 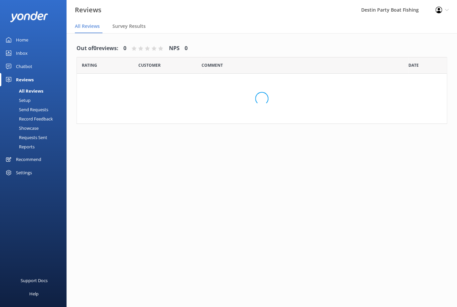 I want to click on div: All Reviews, so click(x=24, y=91).